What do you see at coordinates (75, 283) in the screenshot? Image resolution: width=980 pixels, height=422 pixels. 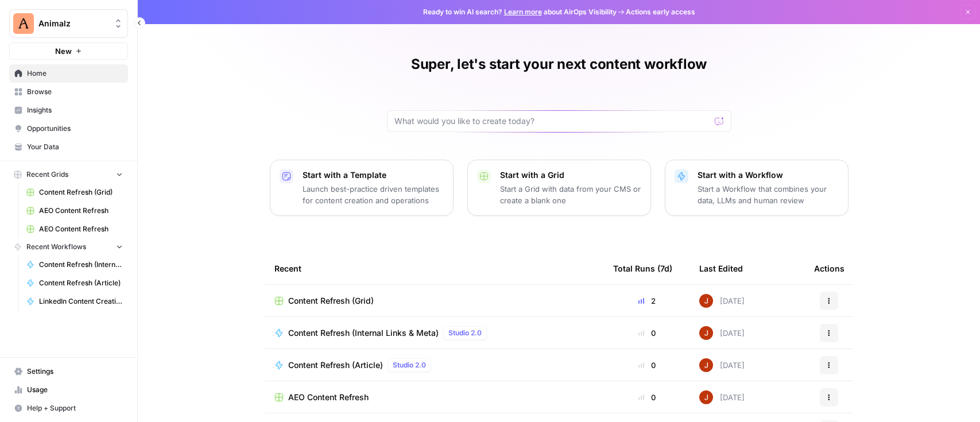 I see `a: Content Refresh (Article)` at bounding box center [75, 283].